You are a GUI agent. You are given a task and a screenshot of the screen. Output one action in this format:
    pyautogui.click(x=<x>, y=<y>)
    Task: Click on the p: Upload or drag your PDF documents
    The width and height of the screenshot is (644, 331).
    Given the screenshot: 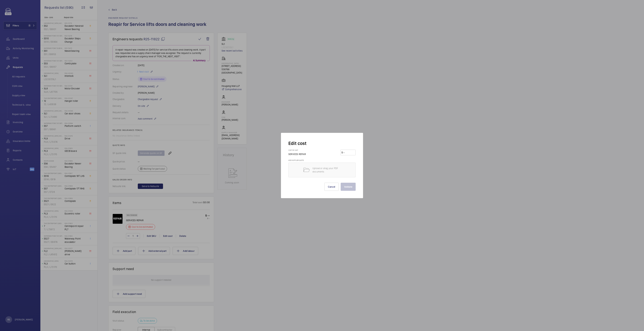 What is the action you would take?
    pyautogui.click(x=327, y=170)
    